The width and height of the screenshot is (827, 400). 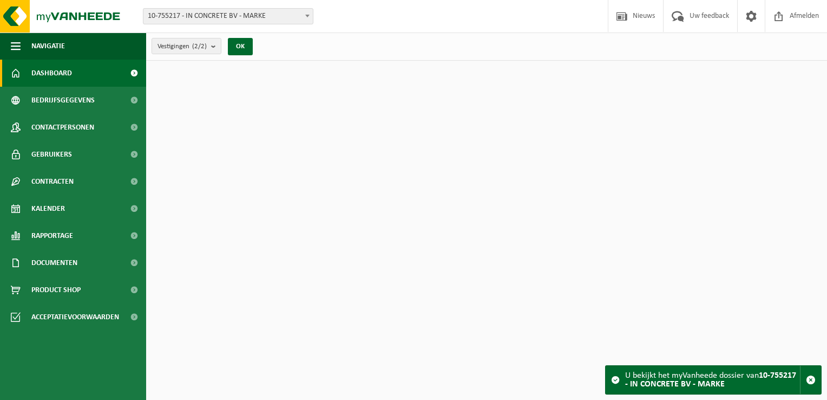 What do you see at coordinates (182, 47) in the screenshot?
I see `span: Vestigingen` at bounding box center [182, 47].